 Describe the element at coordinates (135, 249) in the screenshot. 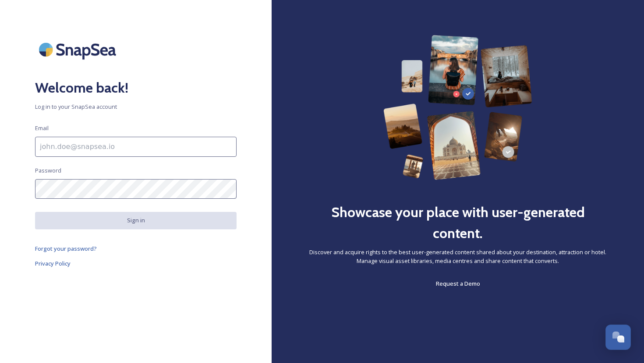

I see `a: Forgot your password?` at that location.